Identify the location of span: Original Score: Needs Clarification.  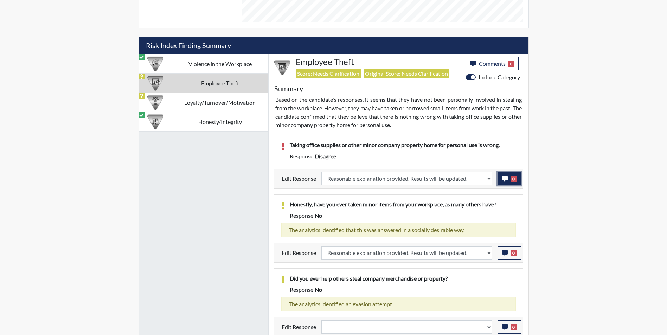
(406, 73).